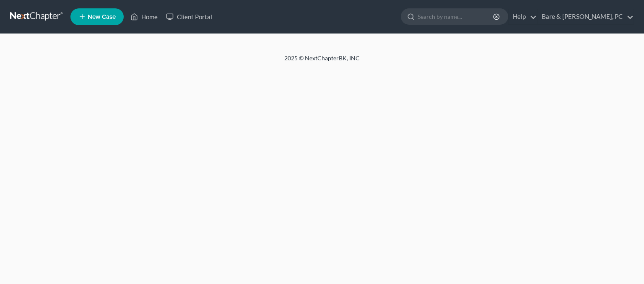 This screenshot has width=644, height=284. What do you see at coordinates (144, 17) in the screenshot?
I see `a: Home` at bounding box center [144, 17].